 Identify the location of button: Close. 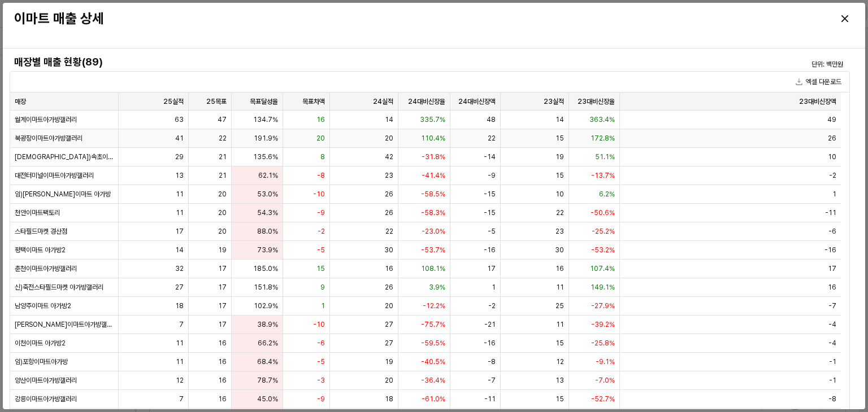
(845, 19).